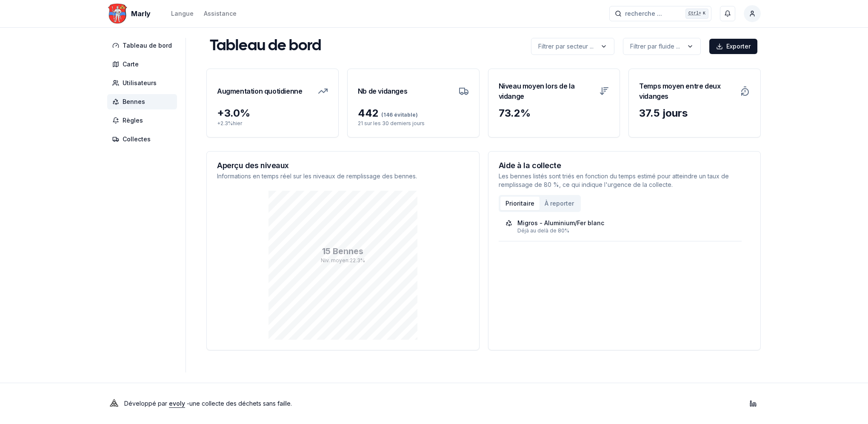 This screenshot has width=868, height=424. I want to click on button: Prioritaire, so click(520, 204).